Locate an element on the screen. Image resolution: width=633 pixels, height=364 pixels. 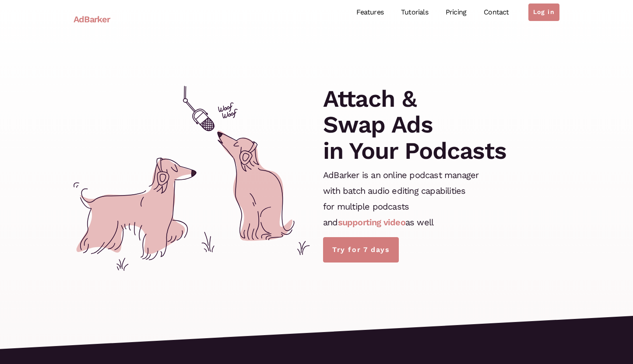
a: Try for 7 days is located at coordinates (361, 250).